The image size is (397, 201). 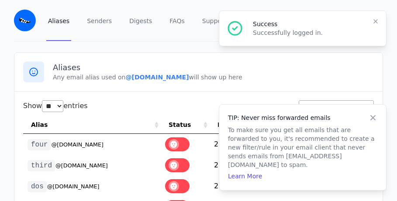 I want to click on label: Search:, so click(x=322, y=107).